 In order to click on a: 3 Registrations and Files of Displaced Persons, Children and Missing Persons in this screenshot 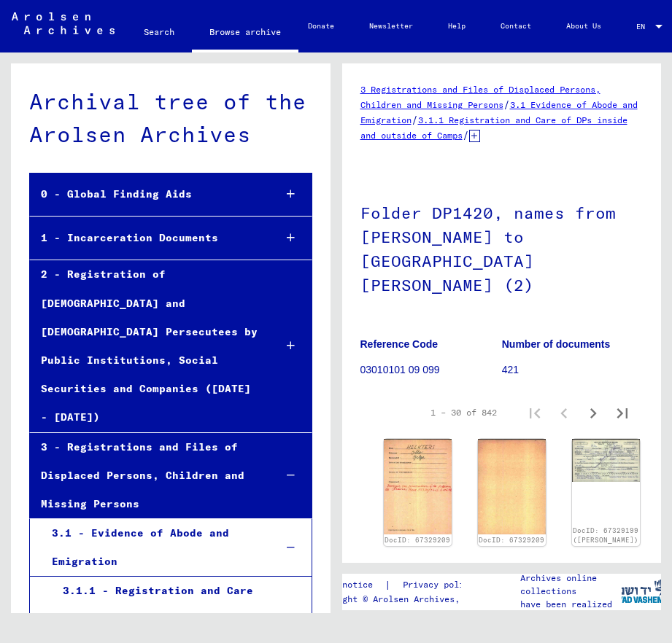, I will do `click(480, 97)`.